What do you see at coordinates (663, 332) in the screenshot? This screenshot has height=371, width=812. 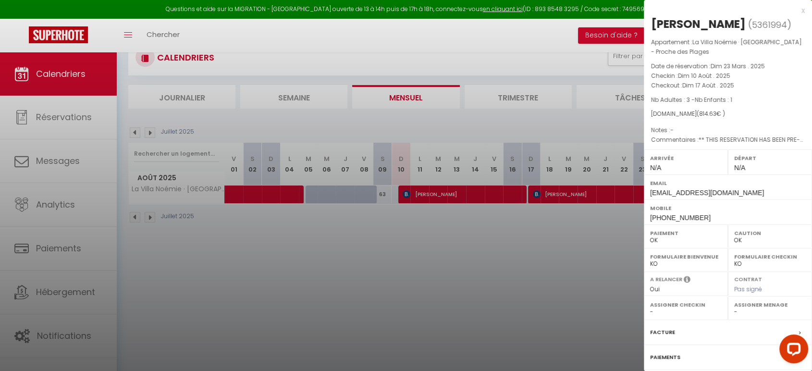 I see `label: Facture` at bounding box center [663, 332].